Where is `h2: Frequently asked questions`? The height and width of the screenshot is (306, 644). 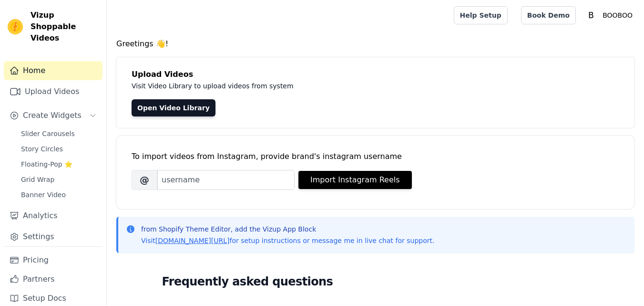 h2: Frequently asked questions is located at coordinates (375, 282).